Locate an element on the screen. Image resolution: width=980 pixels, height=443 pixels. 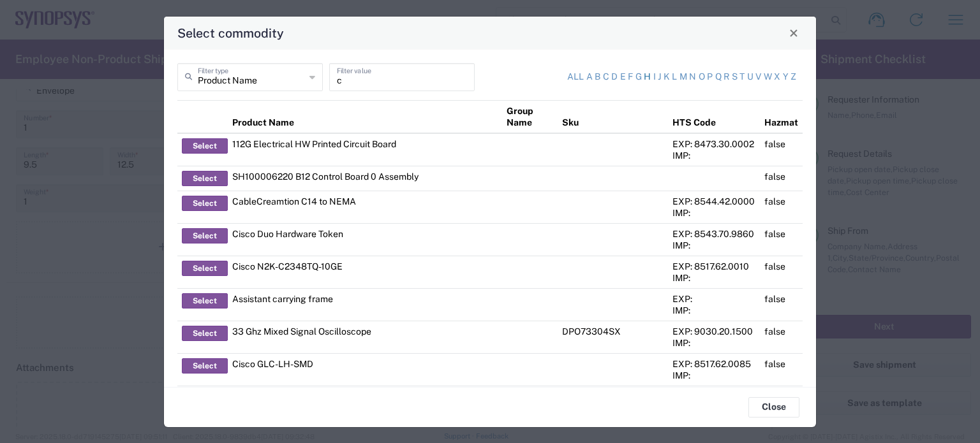
a: g is located at coordinates (638, 77).